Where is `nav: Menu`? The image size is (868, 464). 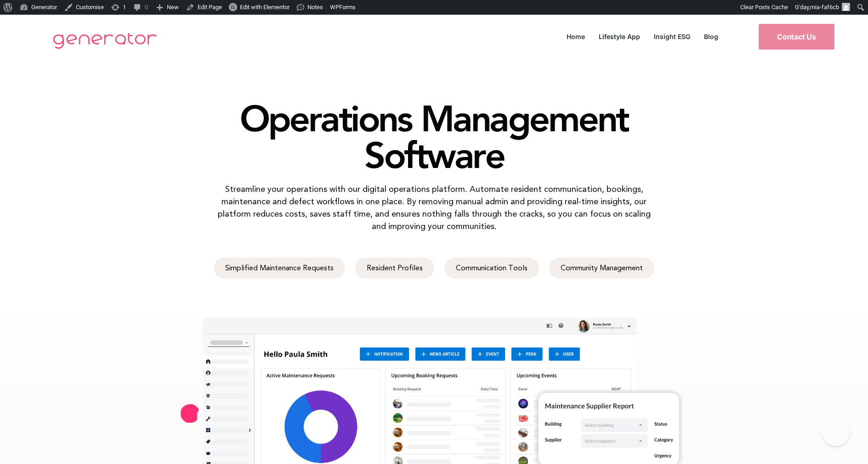
nav: Menu is located at coordinates (642, 37).